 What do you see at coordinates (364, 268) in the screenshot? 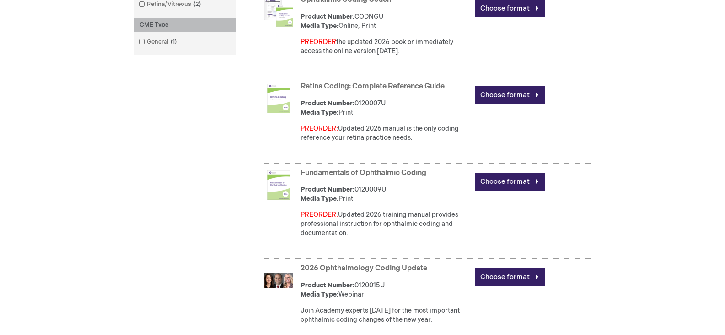
I see `a: 2026 Ophthalmology Coding Update` at bounding box center [364, 268].